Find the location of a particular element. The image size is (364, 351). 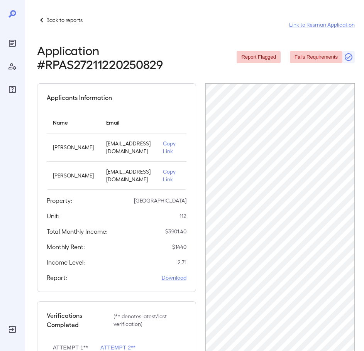

button: Close Report is located at coordinates (348, 57).